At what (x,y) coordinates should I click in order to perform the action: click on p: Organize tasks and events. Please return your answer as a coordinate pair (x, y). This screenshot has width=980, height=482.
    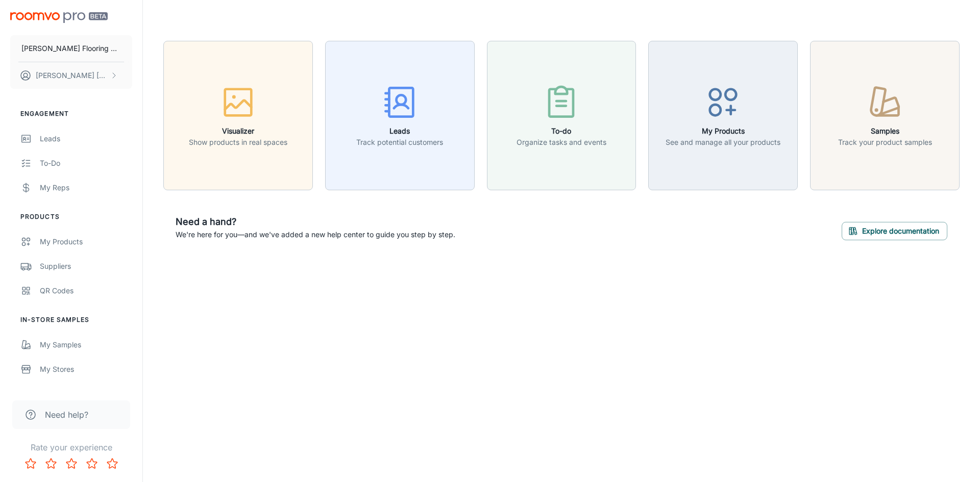
    Looking at the image, I should click on (561, 143).